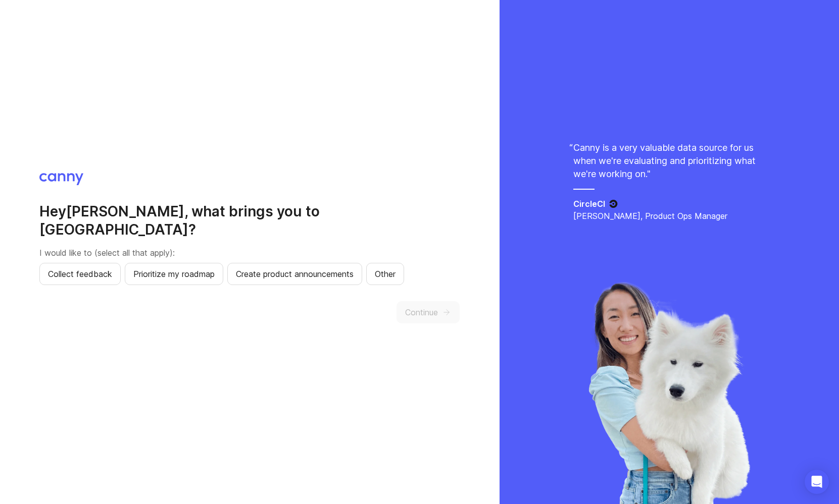 The height and width of the screenshot is (504, 839). What do you see at coordinates (428, 313) in the screenshot?
I see `button: Continue` at bounding box center [428, 313].